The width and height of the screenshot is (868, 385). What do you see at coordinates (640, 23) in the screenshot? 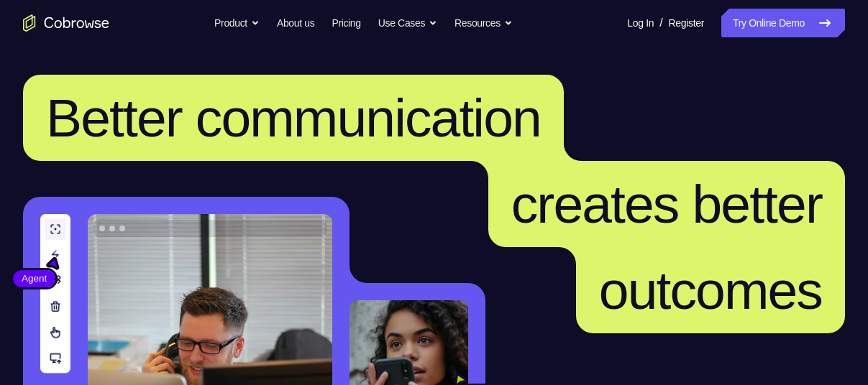
I see `a: Log In` at bounding box center [640, 23].